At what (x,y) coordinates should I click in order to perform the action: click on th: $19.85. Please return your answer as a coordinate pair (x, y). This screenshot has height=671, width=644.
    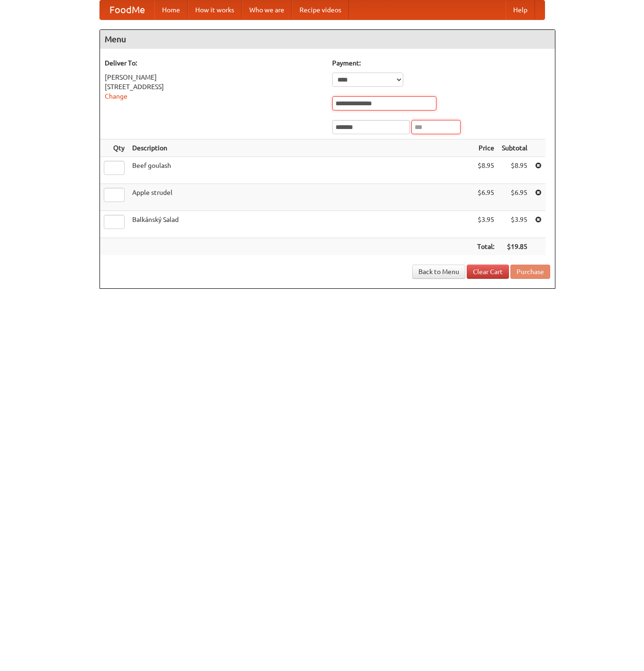
    Looking at the image, I should click on (515, 247).